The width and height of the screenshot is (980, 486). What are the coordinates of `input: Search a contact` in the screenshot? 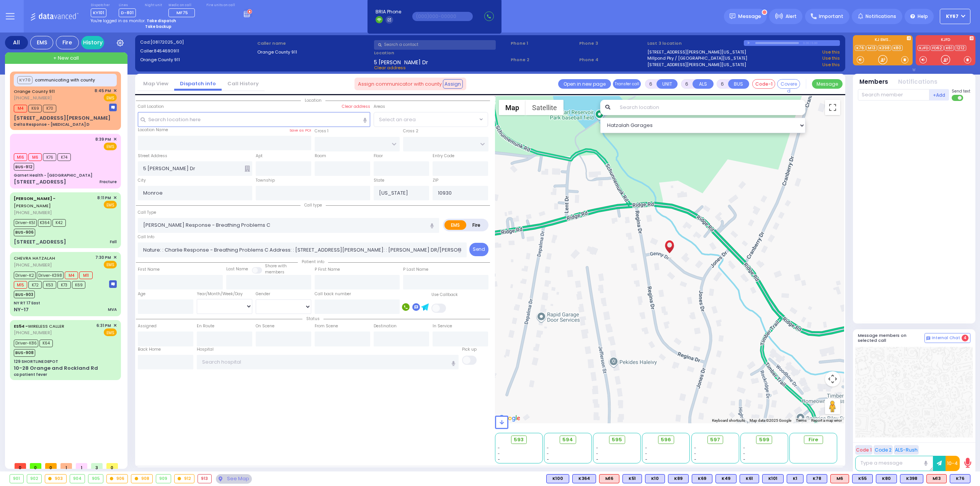 It's located at (435, 45).